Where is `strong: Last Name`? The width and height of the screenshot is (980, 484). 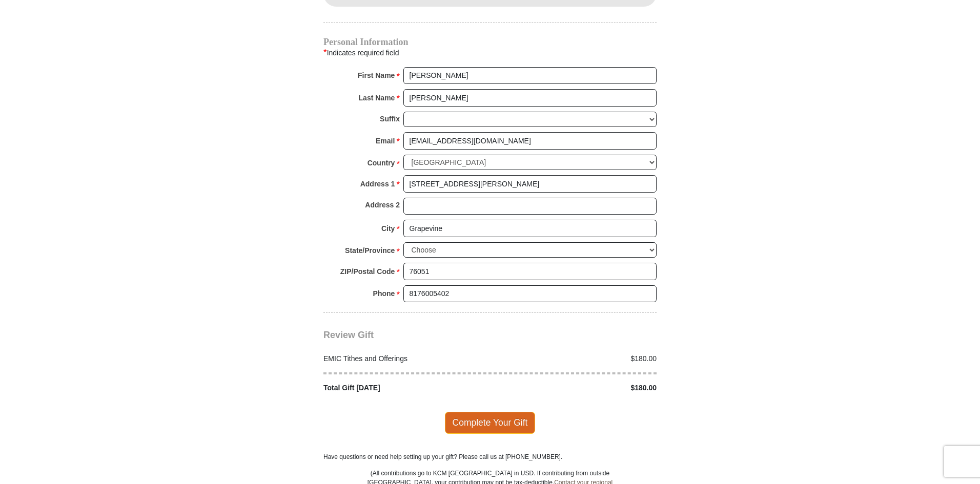
strong: Last Name is located at coordinates (377, 98).